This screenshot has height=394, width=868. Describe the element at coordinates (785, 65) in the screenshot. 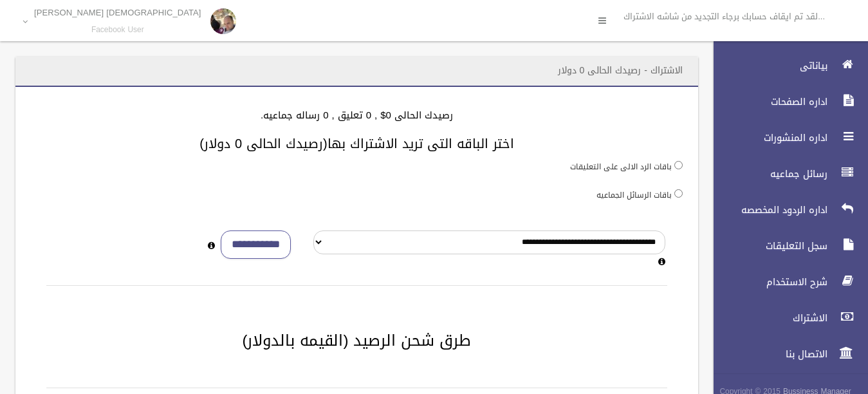

I see `a: بياناتى` at that location.